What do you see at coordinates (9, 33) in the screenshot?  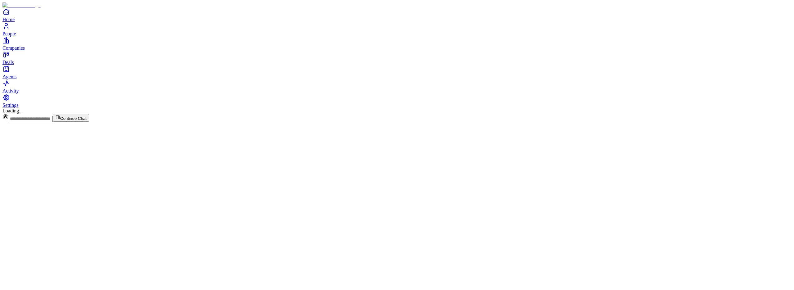 I see `span: People` at bounding box center [9, 33].